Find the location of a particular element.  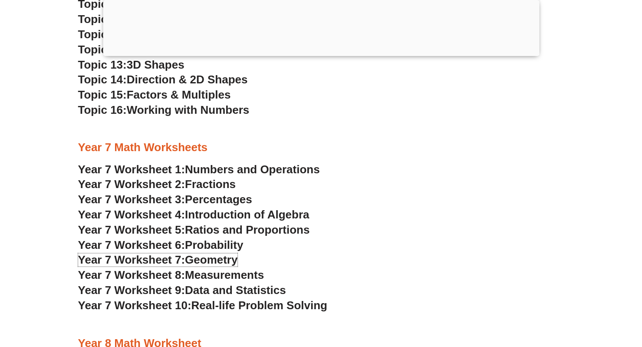

a: Topic 12:Perimeter and Area is located at coordinates (154, 49).